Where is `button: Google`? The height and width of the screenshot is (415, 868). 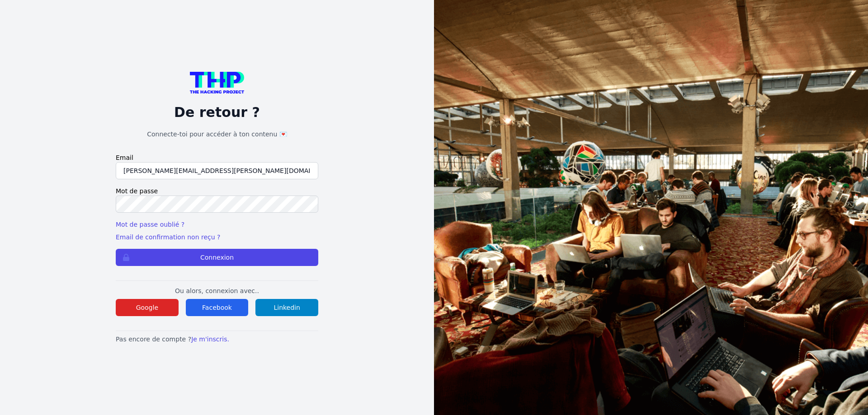 button: Google is located at coordinates (147, 308).